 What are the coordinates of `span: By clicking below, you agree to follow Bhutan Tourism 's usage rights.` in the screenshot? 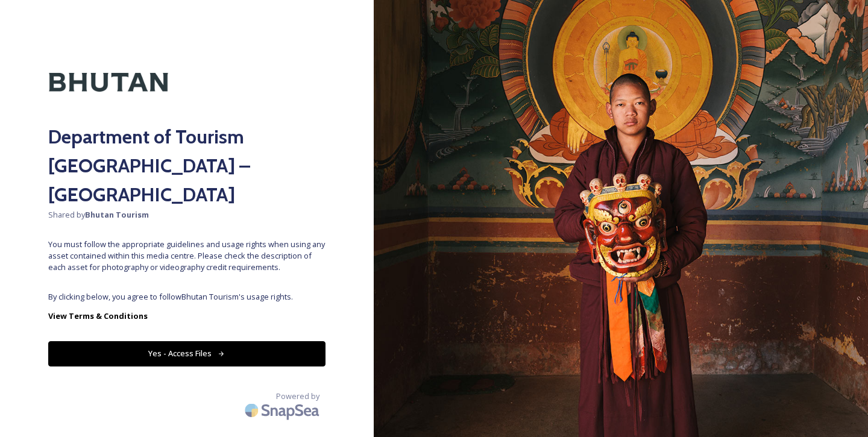 It's located at (187, 297).